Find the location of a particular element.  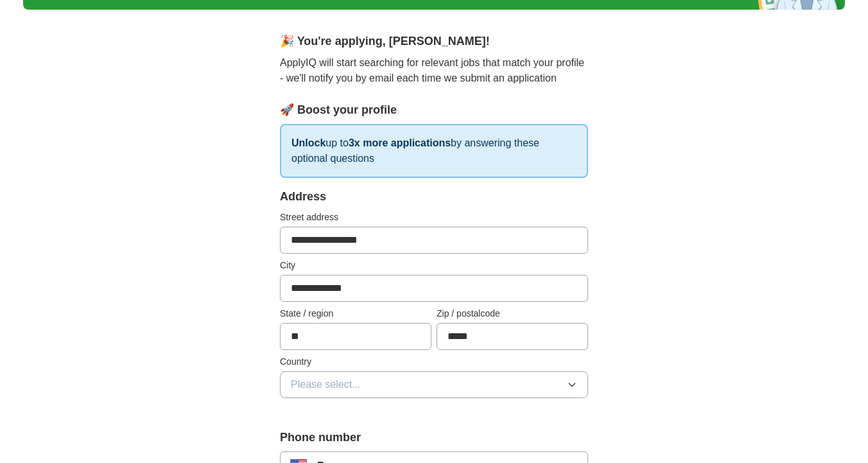

p: up to by answering these optional questions is located at coordinates (434, 151).